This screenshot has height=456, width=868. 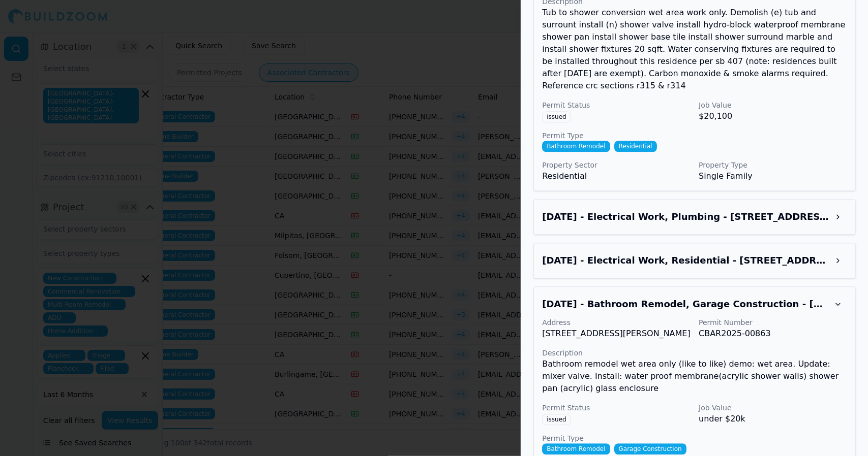 What do you see at coordinates (773, 334) in the screenshot?
I see `p: CBAR2025-00863` at bounding box center [773, 334].